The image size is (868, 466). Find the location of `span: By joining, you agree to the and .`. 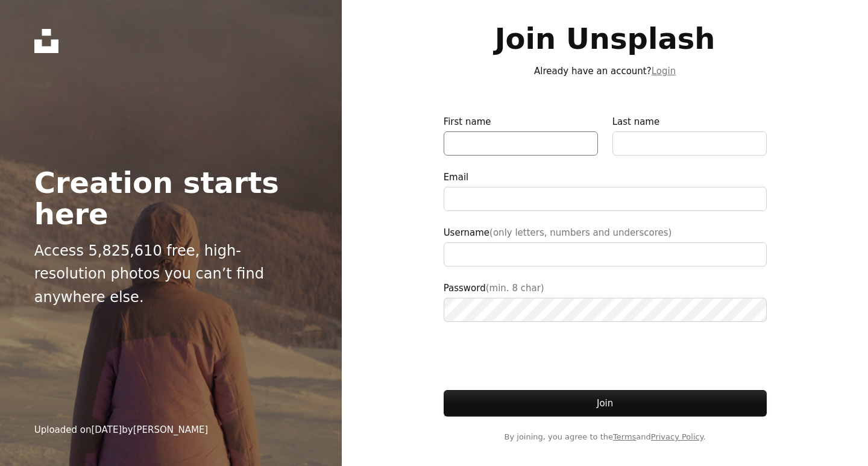

span: By joining, you agree to the and . is located at coordinates (605, 437).